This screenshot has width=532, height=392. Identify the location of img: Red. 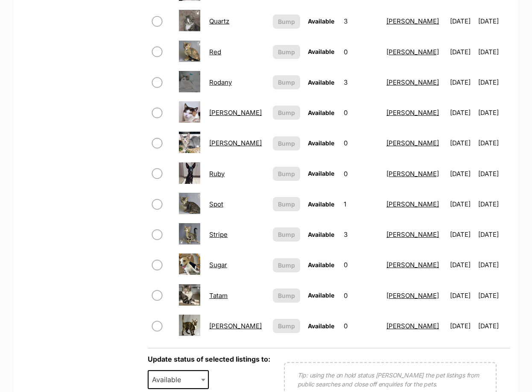
(189, 51).